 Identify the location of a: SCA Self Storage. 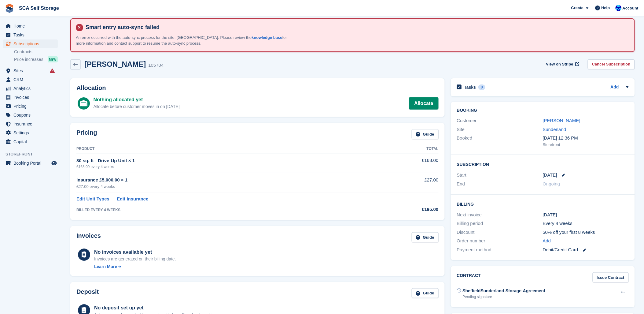
(39, 8).